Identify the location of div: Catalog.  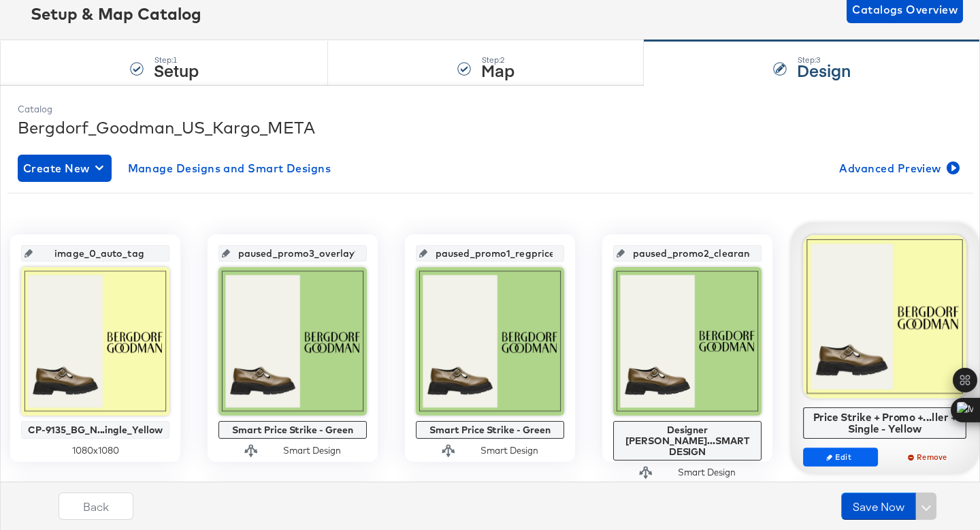
(490, 109).